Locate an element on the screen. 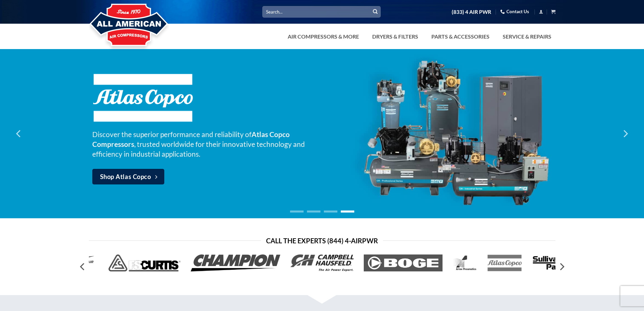  strong: Atlas Copco Compressors is located at coordinates (191, 139).